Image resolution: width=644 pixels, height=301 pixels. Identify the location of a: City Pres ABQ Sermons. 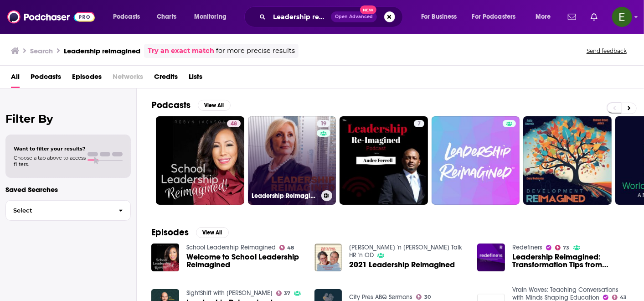
(380, 296).